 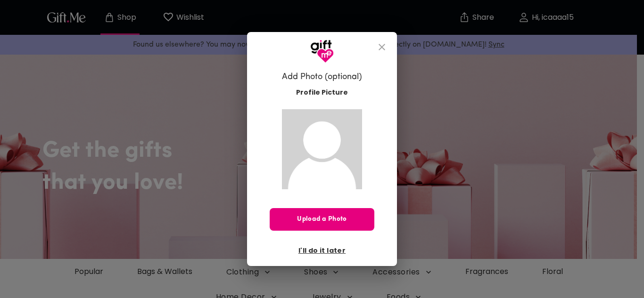 What do you see at coordinates (322, 219) in the screenshot?
I see `button: Upload a Photo` at bounding box center [322, 219].